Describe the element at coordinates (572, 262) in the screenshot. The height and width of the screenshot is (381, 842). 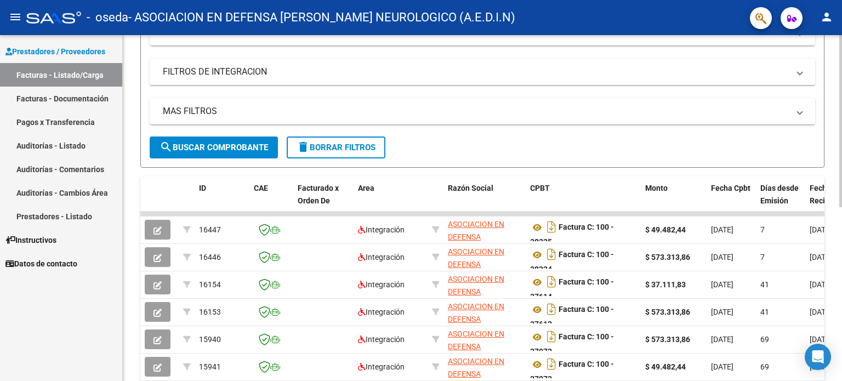
I see `strong: Factura C: 100 - 38224` at that location.